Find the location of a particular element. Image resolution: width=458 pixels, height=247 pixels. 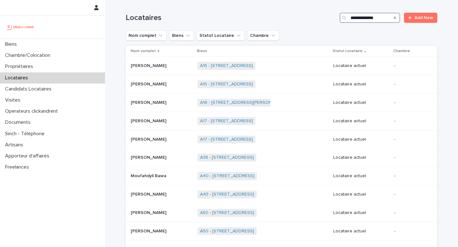

p: Artisans is located at coordinates (15, 145).